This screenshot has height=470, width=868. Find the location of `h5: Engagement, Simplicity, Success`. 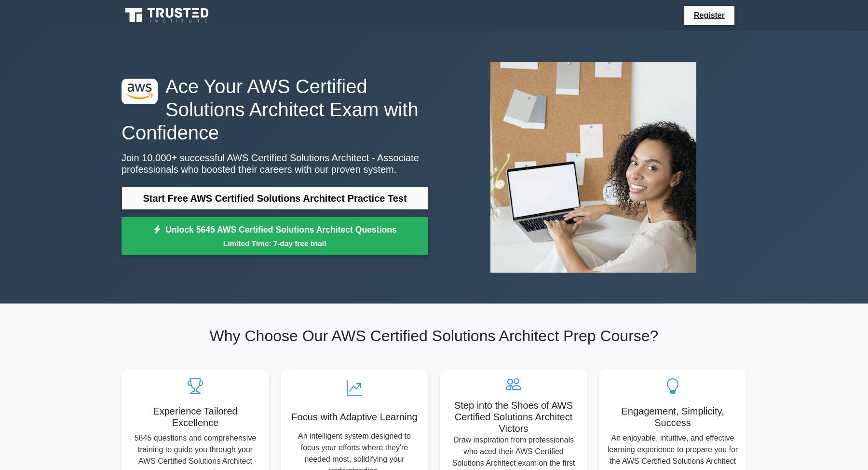

h5: Engagement, Simplicity, Success is located at coordinates (673, 417).